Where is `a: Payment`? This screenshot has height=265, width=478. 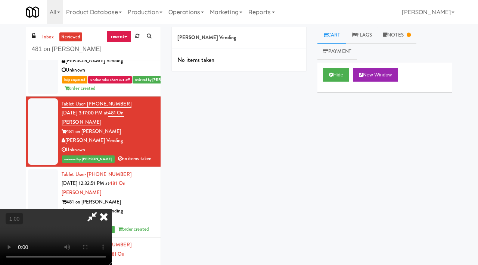
a: Payment is located at coordinates (337, 52).